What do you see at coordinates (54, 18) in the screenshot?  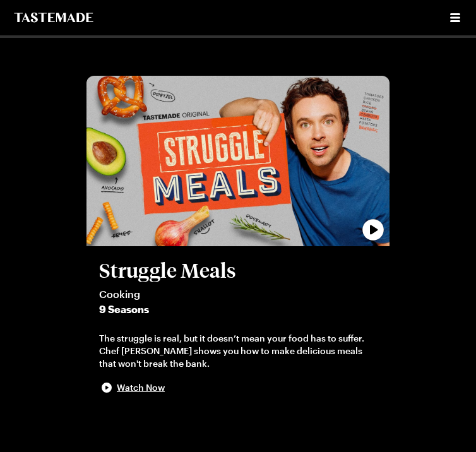 I see `a: To Tastemade Home Page` at bounding box center [54, 18].